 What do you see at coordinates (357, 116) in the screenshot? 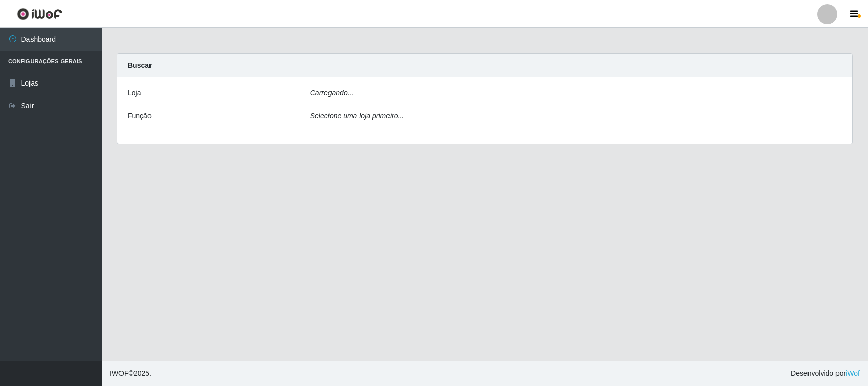
I see `i: Selecione uma loja primeiro...` at bounding box center [357, 116].